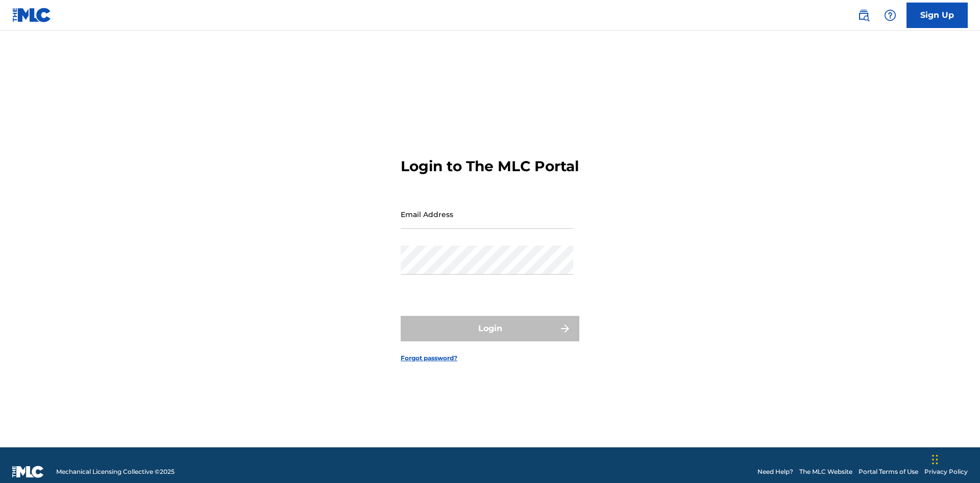  I want to click on a: Sign Up, so click(937, 15).